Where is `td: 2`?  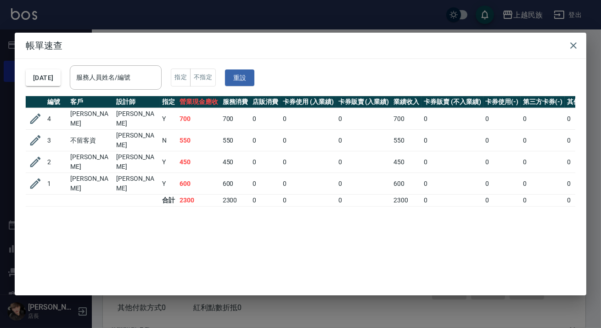
td: 2 is located at coordinates (57, 162).